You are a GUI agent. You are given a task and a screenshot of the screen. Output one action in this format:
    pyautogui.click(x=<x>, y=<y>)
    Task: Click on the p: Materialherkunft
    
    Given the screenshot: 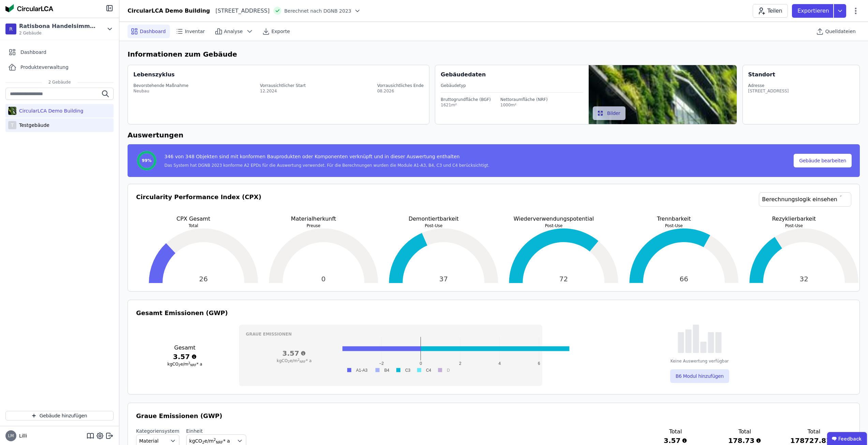 What is the action you would take?
    pyautogui.click(x=313, y=219)
    